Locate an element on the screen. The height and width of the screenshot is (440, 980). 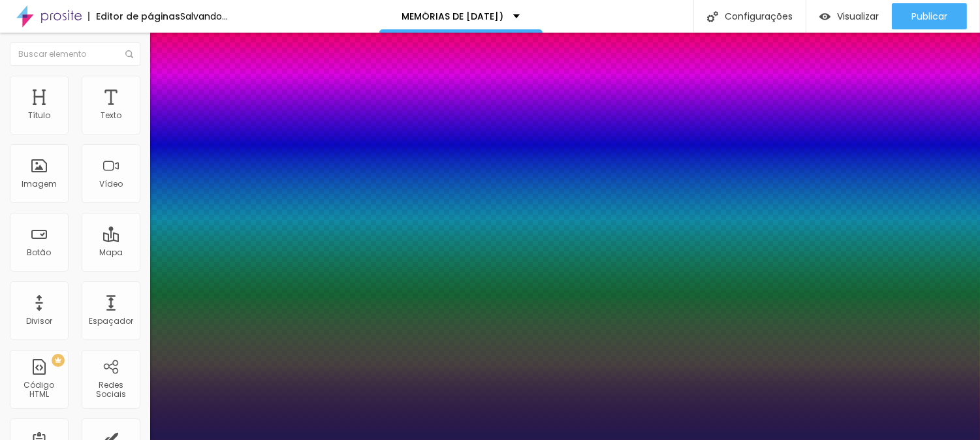
div: Código HTML is located at coordinates (38, 390).